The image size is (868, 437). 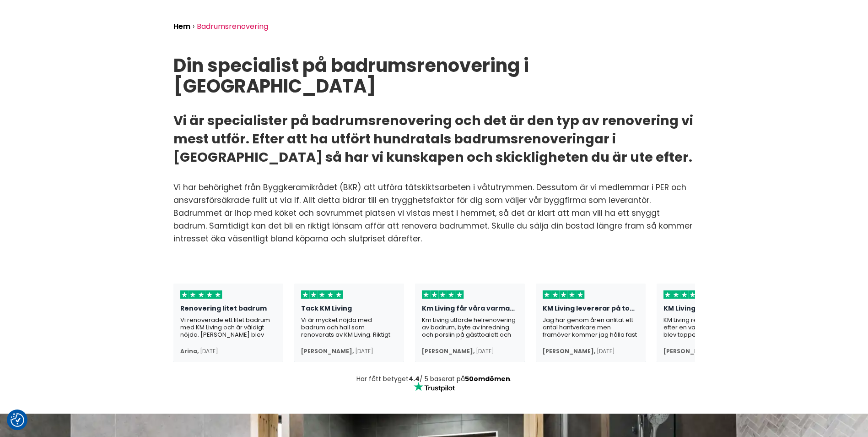 What do you see at coordinates (17, 420) in the screenshot?
I see `img: Revisit consent button` at bounding box center [17, 420].